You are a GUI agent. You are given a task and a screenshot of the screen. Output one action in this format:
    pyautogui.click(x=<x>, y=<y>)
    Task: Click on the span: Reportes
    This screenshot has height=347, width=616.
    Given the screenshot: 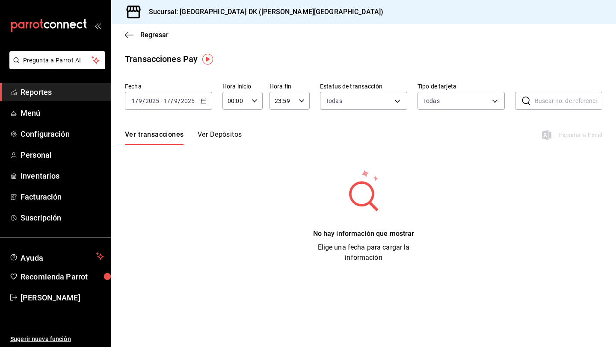 What is the action you would take?
    pyautogui.click(x=62, y=92)
    